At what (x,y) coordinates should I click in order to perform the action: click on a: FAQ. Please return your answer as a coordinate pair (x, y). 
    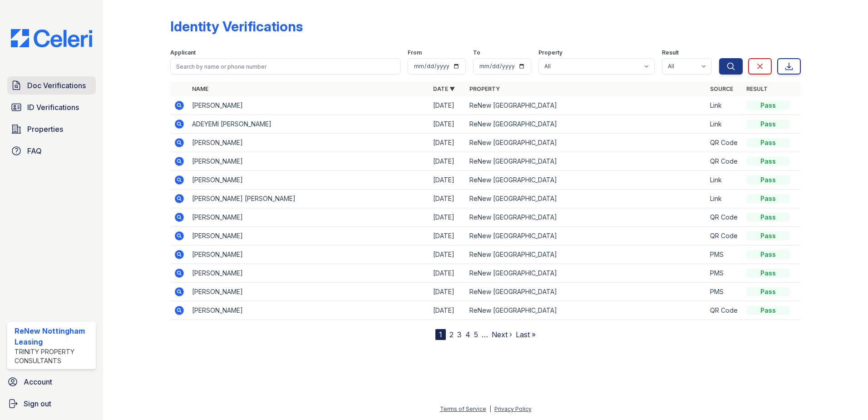
    Looking at the image, I should click on (51, 150).